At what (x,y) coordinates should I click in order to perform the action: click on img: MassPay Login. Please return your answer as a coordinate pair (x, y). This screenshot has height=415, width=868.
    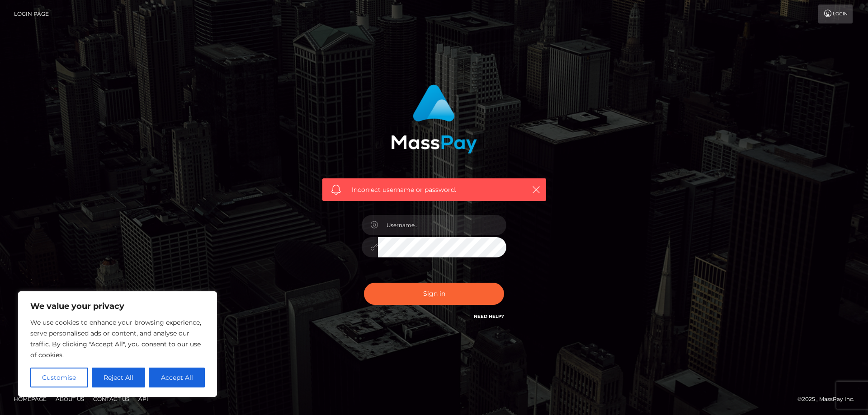
    Looking at the image, I should click on (434, 119).